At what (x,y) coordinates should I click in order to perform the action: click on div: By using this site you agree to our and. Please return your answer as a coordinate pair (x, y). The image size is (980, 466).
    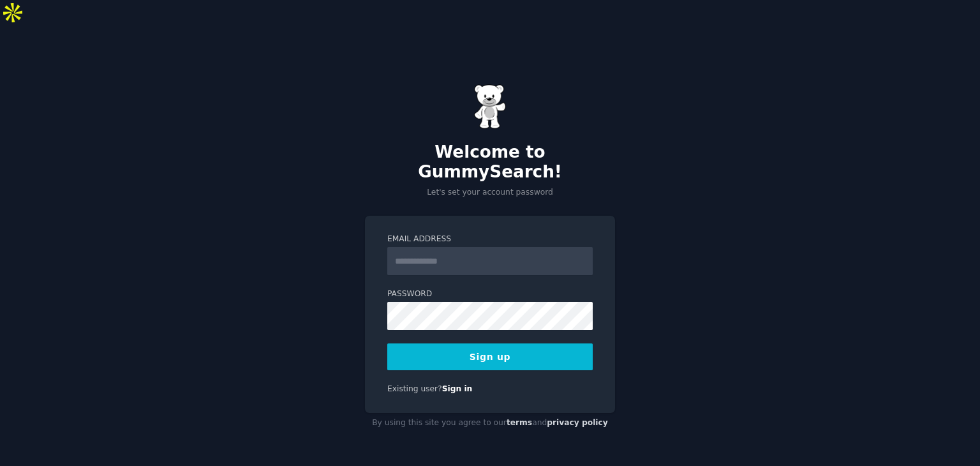
    Looking at the image, I should click on (490, 423).